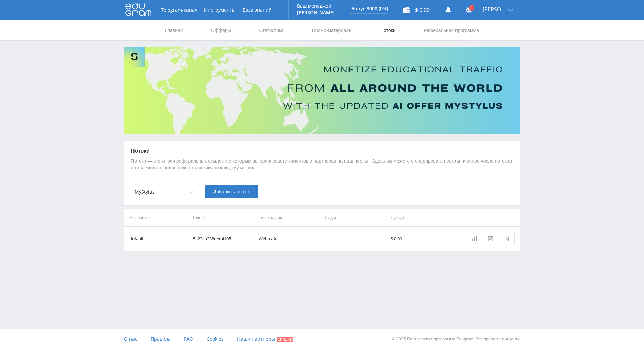 This screenshot has height=349, width=644. What do you see at coordinates (322, 90) in the screenshot?
I see `img: Banner` at bounding box center [322, 90].